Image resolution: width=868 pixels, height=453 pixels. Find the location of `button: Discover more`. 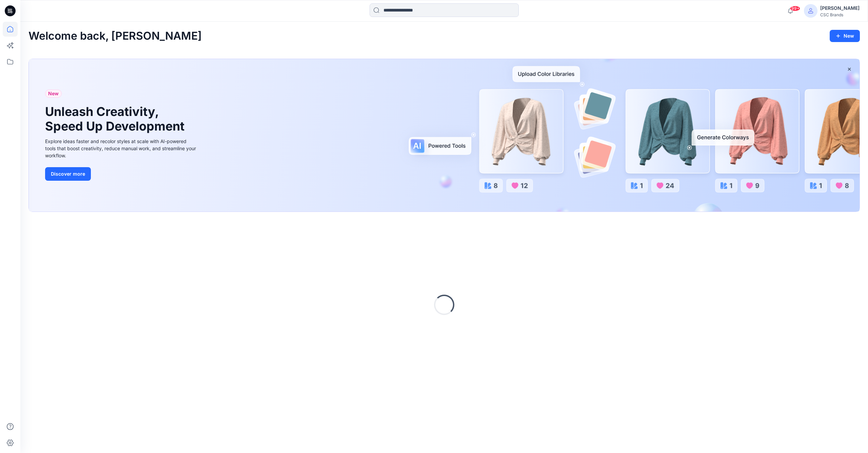

button: Discover more is located at coordinates (68, 174).